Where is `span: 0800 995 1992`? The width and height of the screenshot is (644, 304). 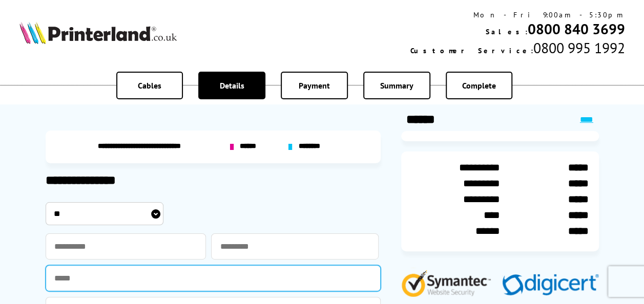
span: 0800 995 1992 is located at coordinates (579, 47).